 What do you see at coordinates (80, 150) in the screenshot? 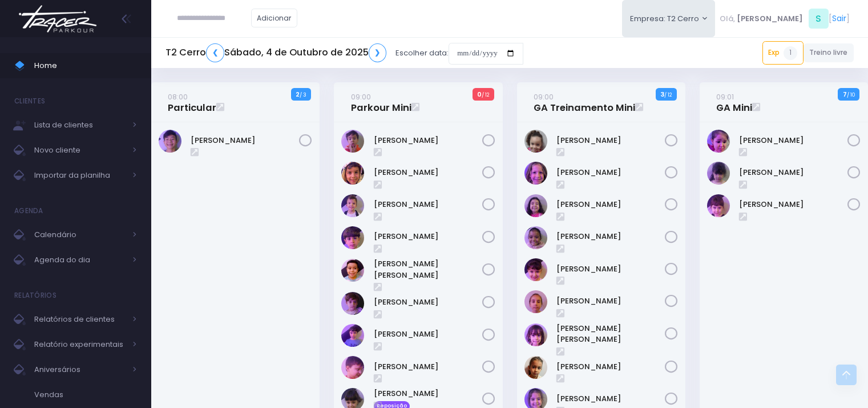
I see `span: Novo cliente` at bounding box center [80, 150].